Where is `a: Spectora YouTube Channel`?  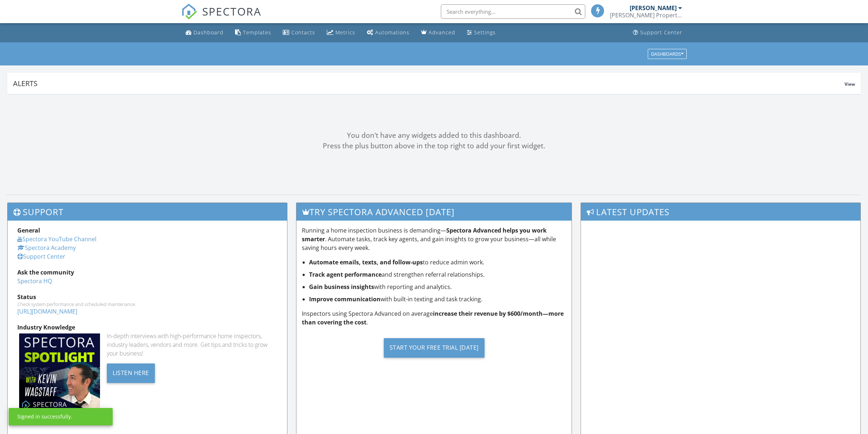
a: Spectora YouTube Channel is located at coordinates (57, 239).